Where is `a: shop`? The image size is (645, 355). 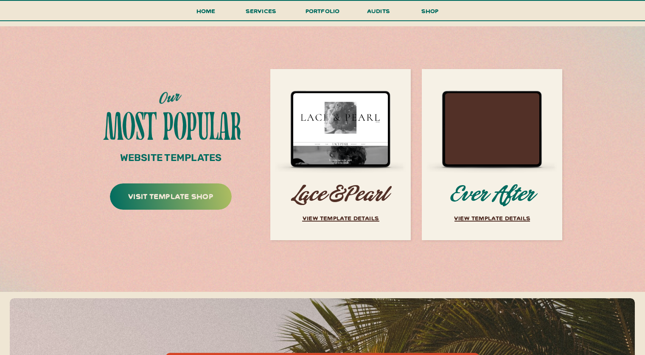
a: shop is located at coordinates (430, 13).